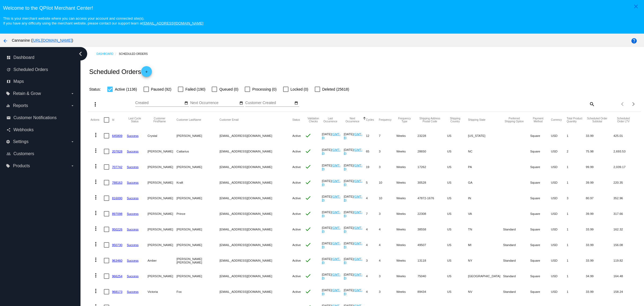 The image size is (644, 306). I want to click on mat-cell: 158.24, so click(626, 291).